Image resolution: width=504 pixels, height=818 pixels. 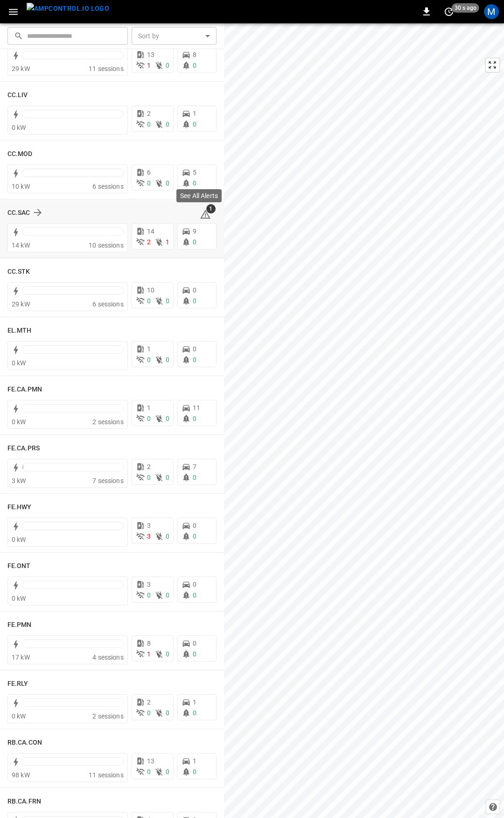 What do you see at coordinates (19, 213) in the screenshot?
I see `h6: CC.SAC` at bounding box center [19, 213].